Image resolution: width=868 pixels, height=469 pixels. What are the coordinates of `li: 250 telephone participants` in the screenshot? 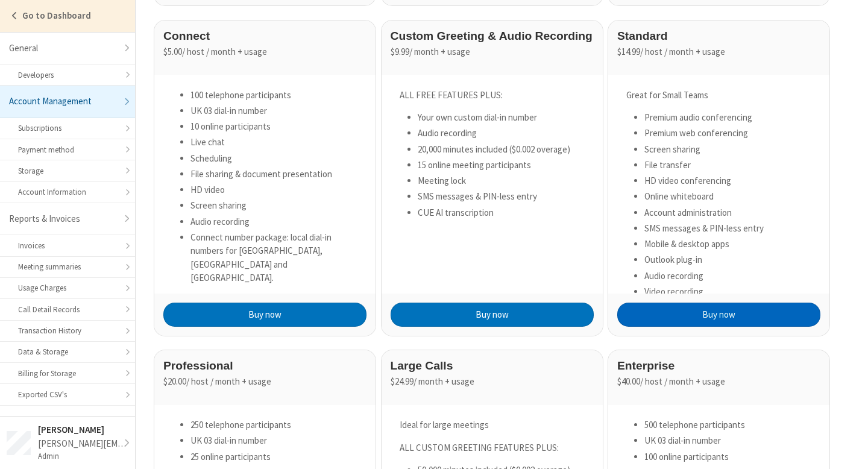 It's located at (274, 425).